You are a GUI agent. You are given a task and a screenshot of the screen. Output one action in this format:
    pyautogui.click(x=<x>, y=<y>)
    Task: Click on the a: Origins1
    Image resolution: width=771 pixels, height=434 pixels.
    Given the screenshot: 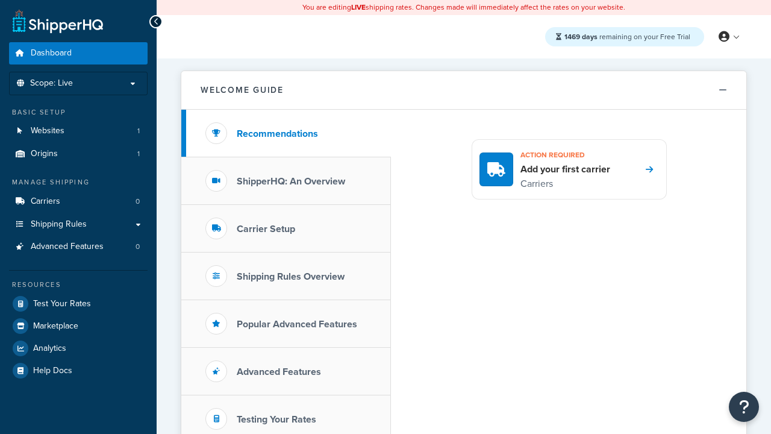 What is the action you would take?
    pyautogui.click(x=78, y=154)
    